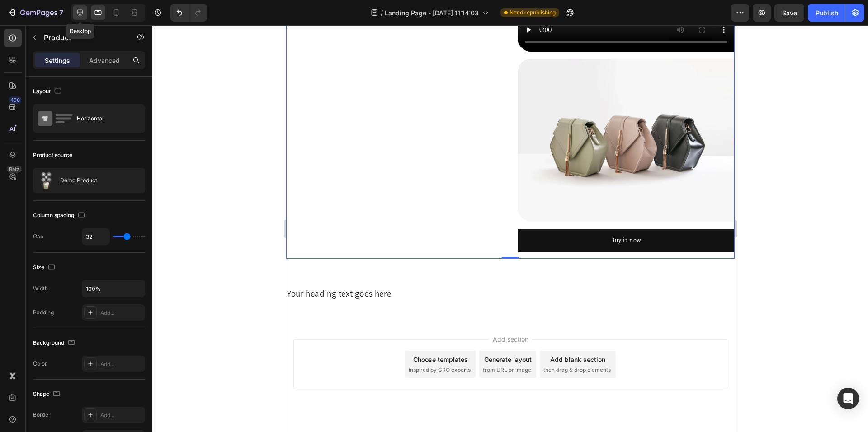 This screenshot has width=868, height=432. What do you see at coordinates (15, 100) in the screenshot?
I see `div: 450` at bounding box center [15, 100].